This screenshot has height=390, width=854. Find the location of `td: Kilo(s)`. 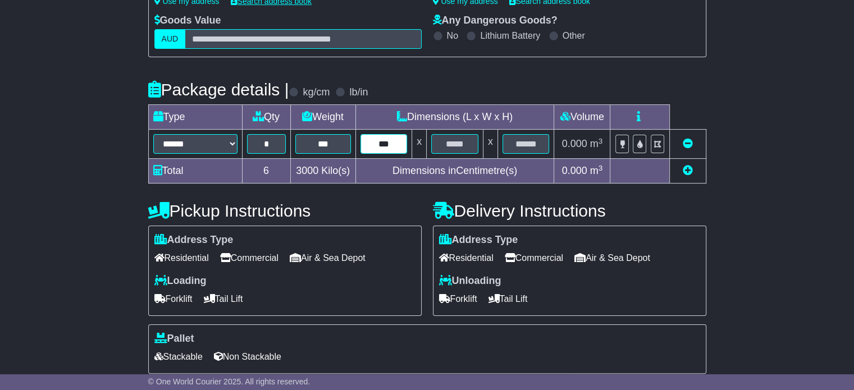

td: Kilo(s) is located at coordinates (323, 171).